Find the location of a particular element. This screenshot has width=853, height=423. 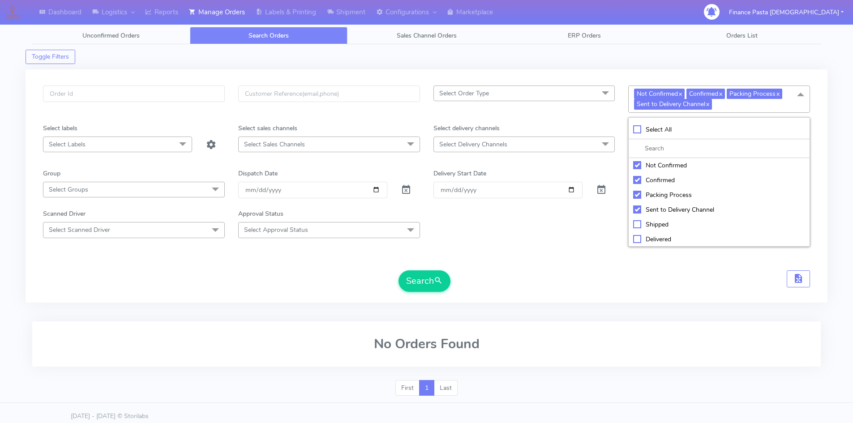

span: Sales Channel Orders is located at coordinates (427, 35).